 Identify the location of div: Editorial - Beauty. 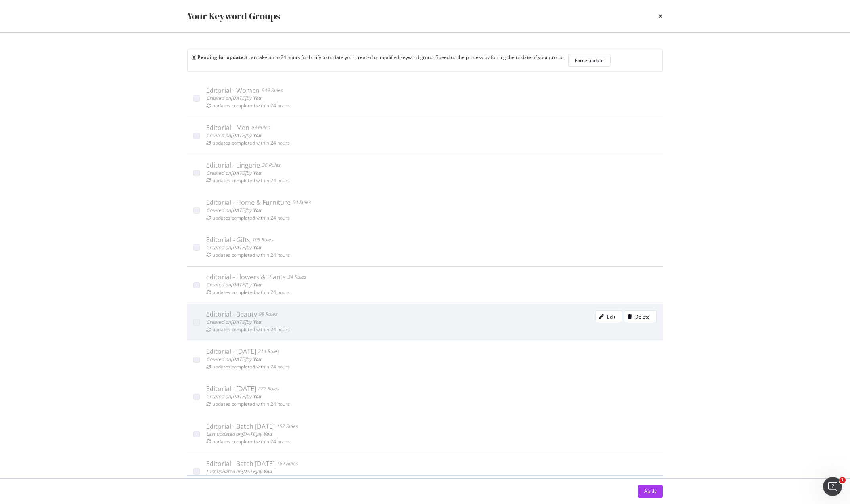
(232, 314).